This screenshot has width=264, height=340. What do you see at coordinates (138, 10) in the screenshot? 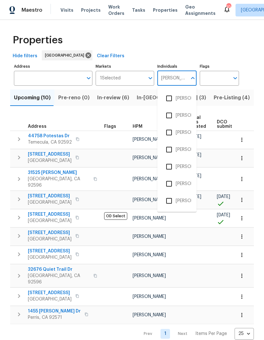
I see `span: Tasks` at bounding box center [138, 10].